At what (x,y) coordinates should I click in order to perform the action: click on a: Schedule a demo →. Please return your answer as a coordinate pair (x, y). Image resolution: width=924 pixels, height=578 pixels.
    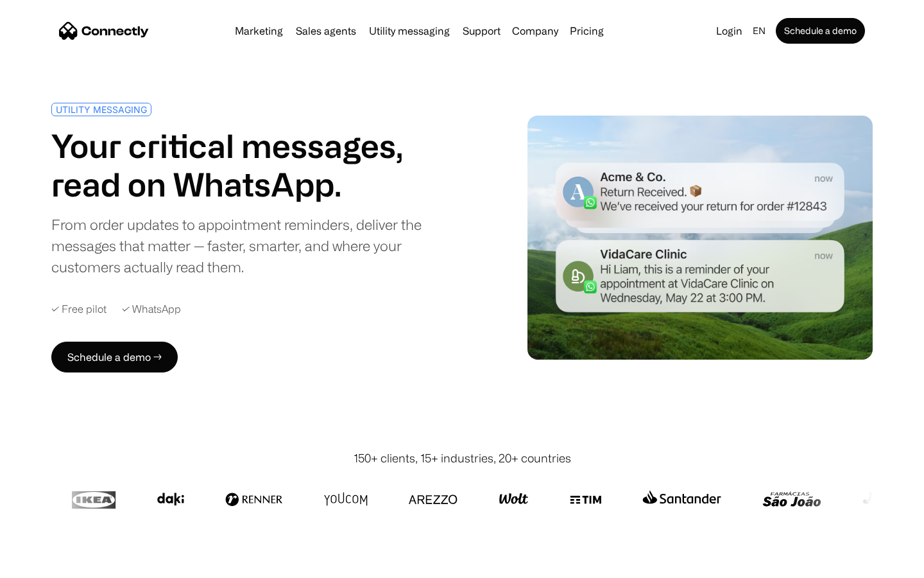
    Looking at the image, I should click on (114, 357).